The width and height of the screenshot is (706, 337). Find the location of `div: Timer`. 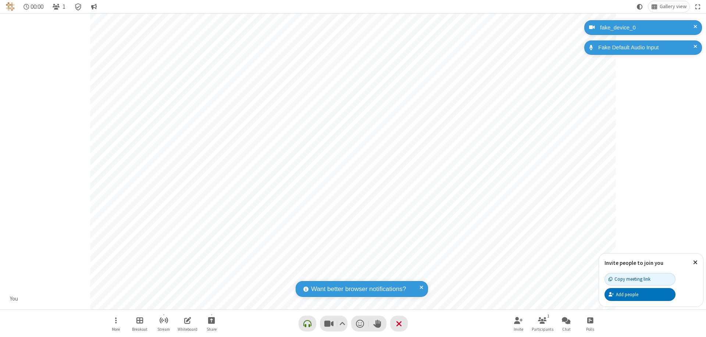

div: Timer is located at coordinates (33, 7).